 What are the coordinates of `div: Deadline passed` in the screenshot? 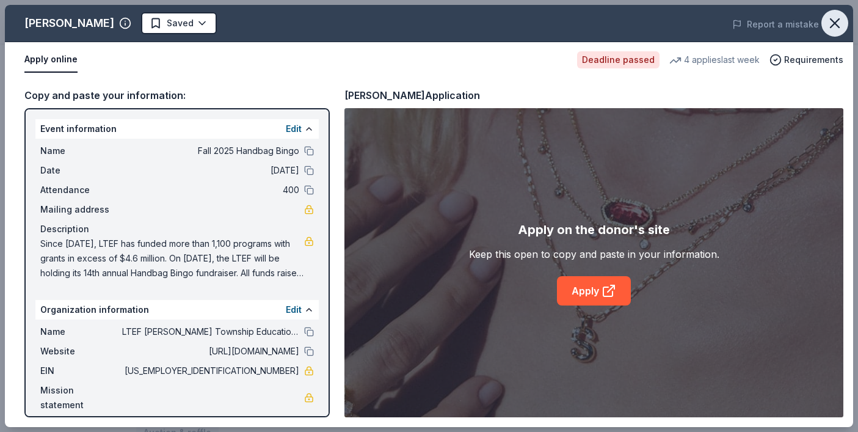 It's located at (618, 60).